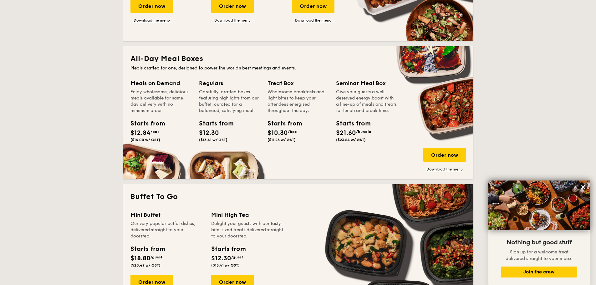 The width and height of the screenshot is (596, 285). Describe the element at coordinates (167, 215) in the screenshot. I see `div: Mini Buffet` at that location.